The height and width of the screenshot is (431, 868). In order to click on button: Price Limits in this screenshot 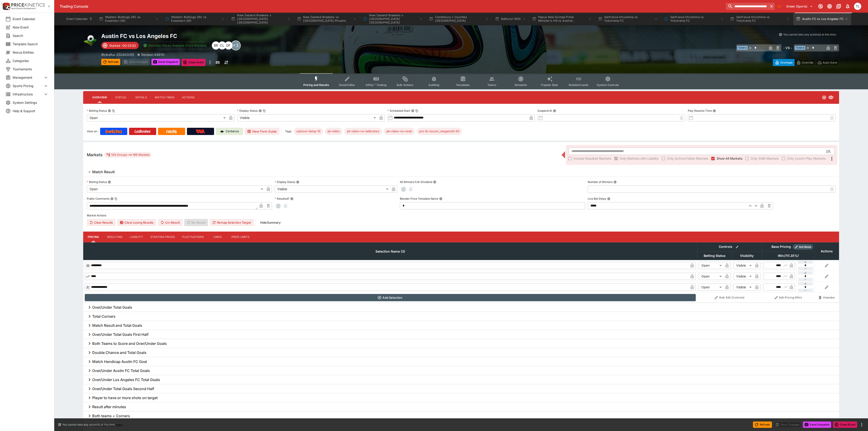, I will do `click(241, 237)`.